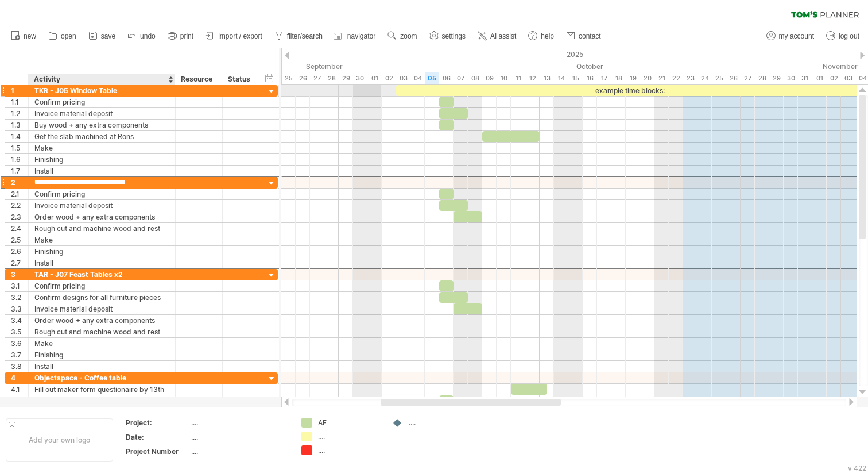 The image size is (868, 473). I want to click on div: Friday, 17 October 2025, so click(604, 78).